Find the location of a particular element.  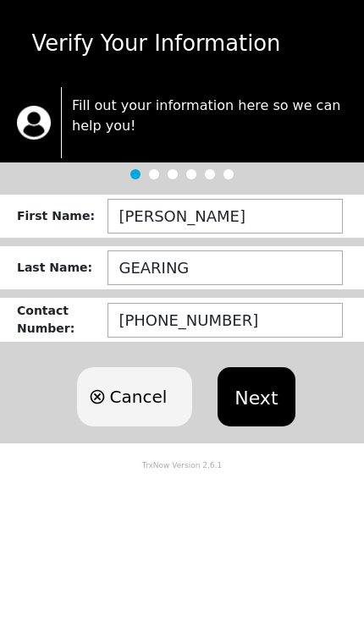

img: trx now logo is located at coordinates (34, 123).